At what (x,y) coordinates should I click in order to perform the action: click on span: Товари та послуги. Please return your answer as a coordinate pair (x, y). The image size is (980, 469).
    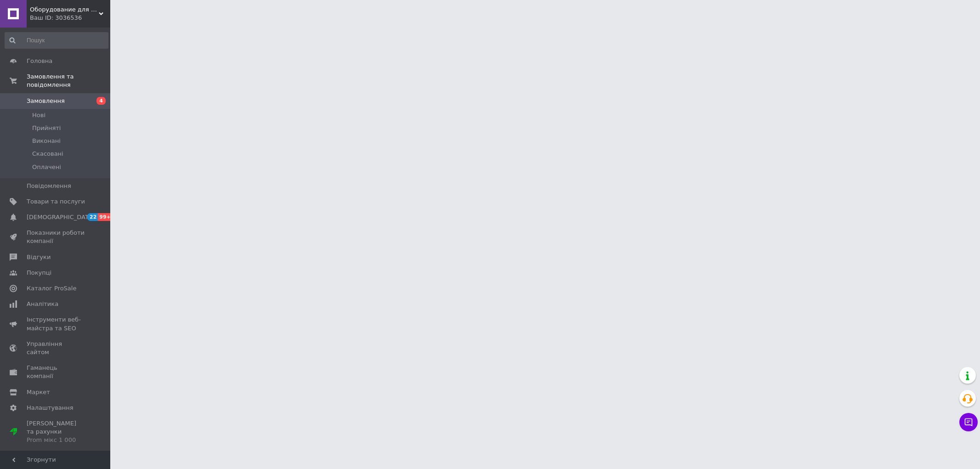
    Looking at the image, I should click on (56, 202).